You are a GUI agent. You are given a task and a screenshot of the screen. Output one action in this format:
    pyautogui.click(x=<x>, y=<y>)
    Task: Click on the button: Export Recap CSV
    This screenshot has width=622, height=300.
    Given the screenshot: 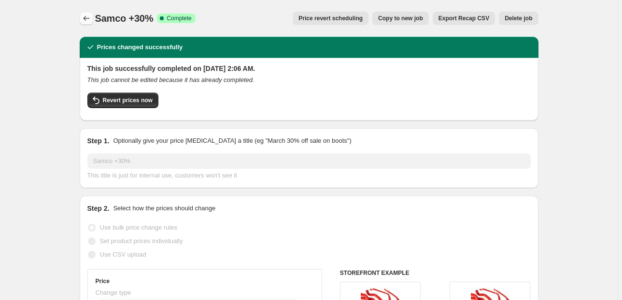 What is the action you would take?
    pyautogui.click(x=464, y=18)
    